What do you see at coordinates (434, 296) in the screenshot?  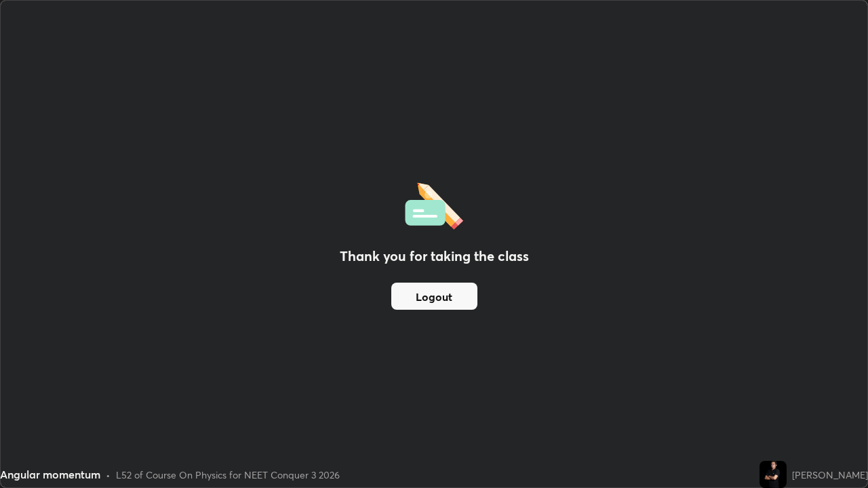 I see `button: Logout` at bounding box center [434, 296].